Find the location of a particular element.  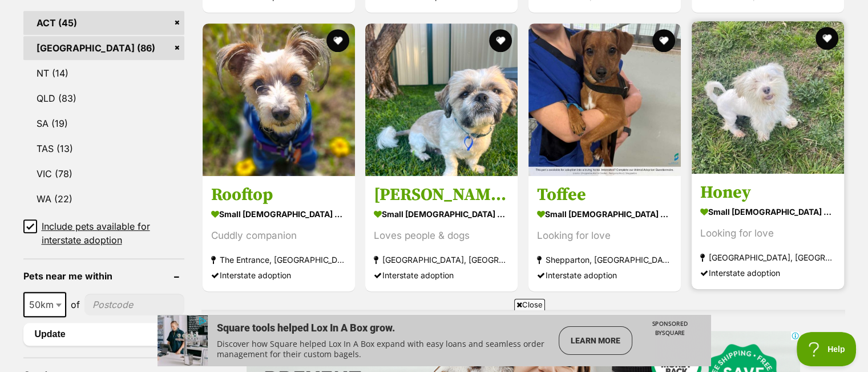

h3: Honey is located at coordinates (768, 192).